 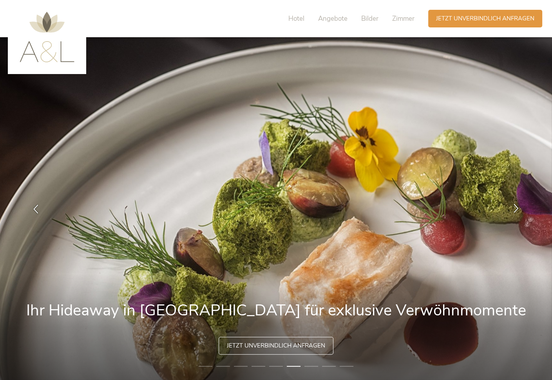 I want to click on a: AMONTI & LUNARIS Wellnessresort, so click(x=47, y=37).